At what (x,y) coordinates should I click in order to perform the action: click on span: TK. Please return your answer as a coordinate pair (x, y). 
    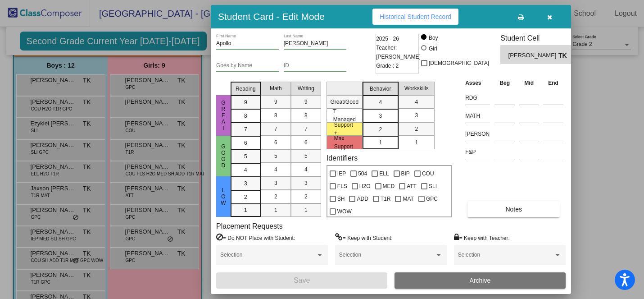
    Looking at the image, I should click on (564, 55).